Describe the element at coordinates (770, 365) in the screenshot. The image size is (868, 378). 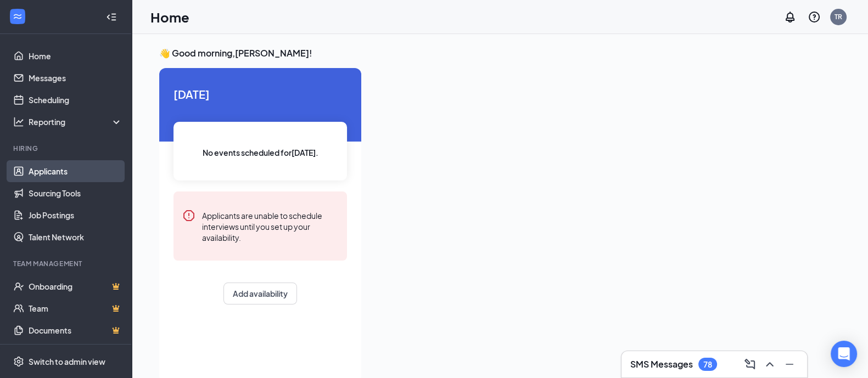
I see `button: ChevronUp` at that location.